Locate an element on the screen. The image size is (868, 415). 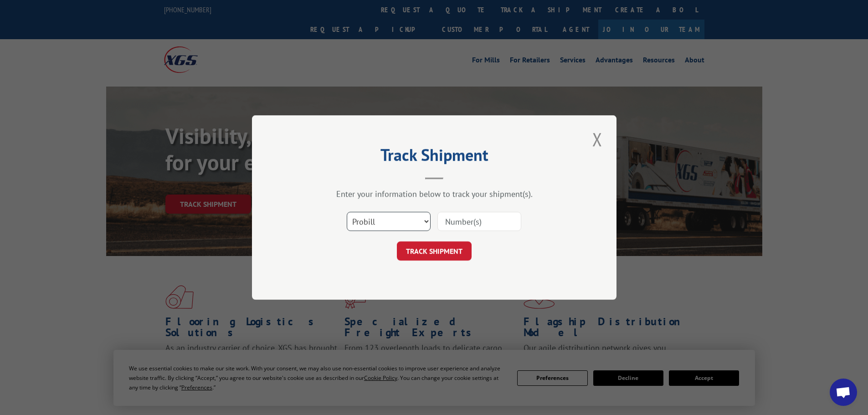
button: TRACK SHIPMENT is located at coordinates (434, 251).